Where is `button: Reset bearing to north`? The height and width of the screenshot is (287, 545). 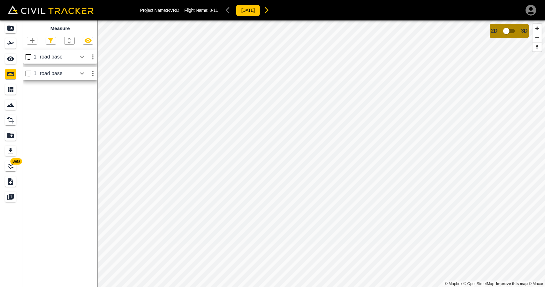 button: Reset bearing to north is located at coordinates (537, 47).